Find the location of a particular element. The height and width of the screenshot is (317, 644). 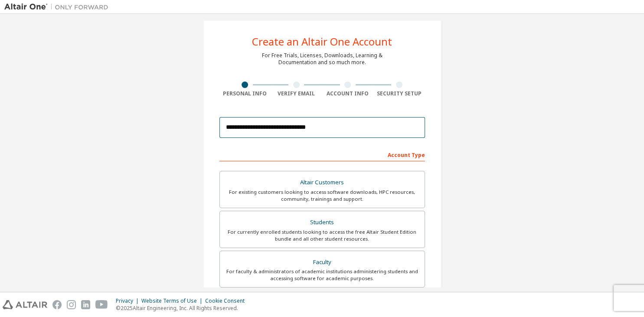

img: altair_logo.svg is located at coordinates (25, 304).